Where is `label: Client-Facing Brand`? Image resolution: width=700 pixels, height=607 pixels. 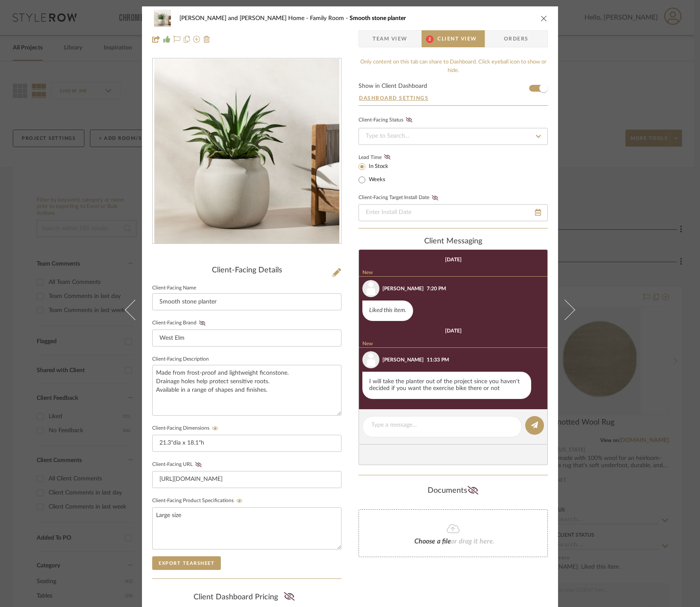
label: Client-Facing Brand is located at coordinates (180, 323).